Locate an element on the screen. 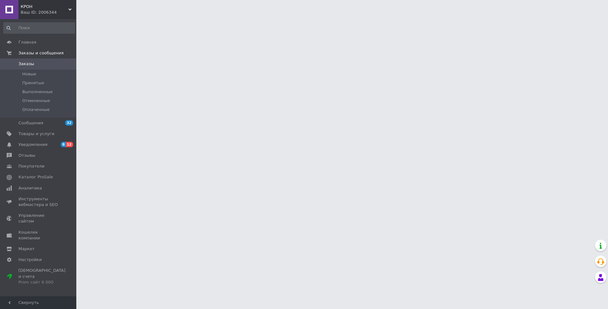  span: Отзывы is located at coordinates (27, 156).